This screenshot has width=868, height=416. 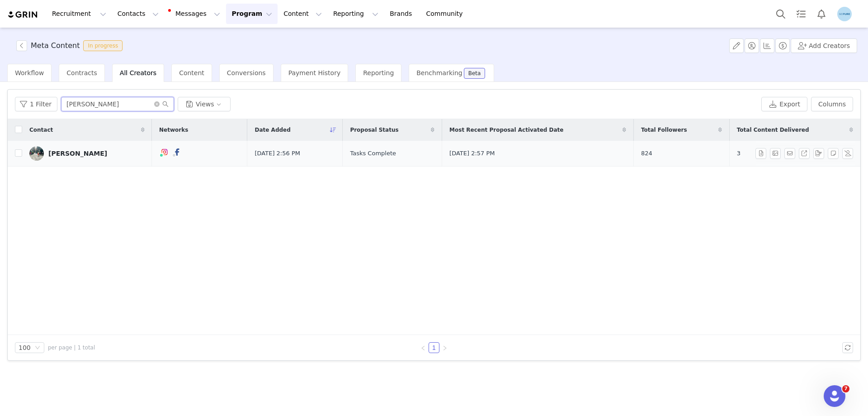 What do you see at coordinates (24, 347) in the screenshot?
I see `div: 100` at bounding box center [24, 347].